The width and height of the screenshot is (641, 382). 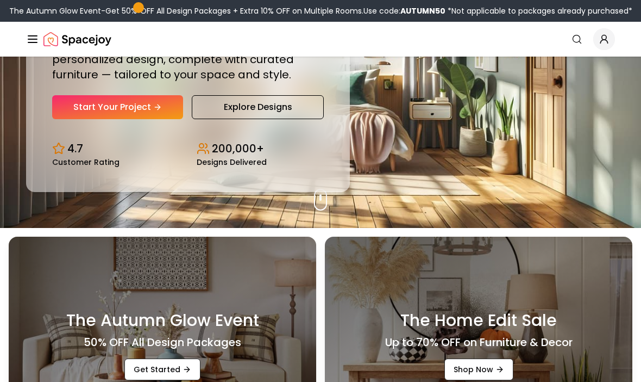 I want to click on a: Shop Now, so click(x=479, y=369).